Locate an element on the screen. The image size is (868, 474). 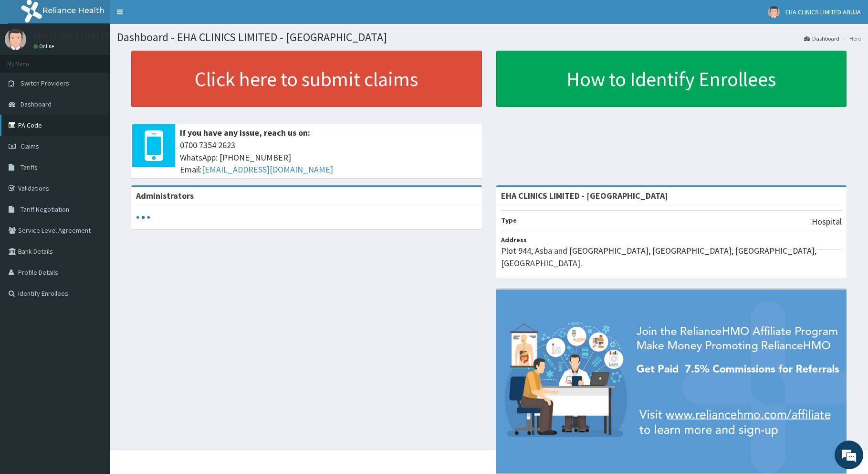
a: Dashboard is located at coordinates (822, 38).